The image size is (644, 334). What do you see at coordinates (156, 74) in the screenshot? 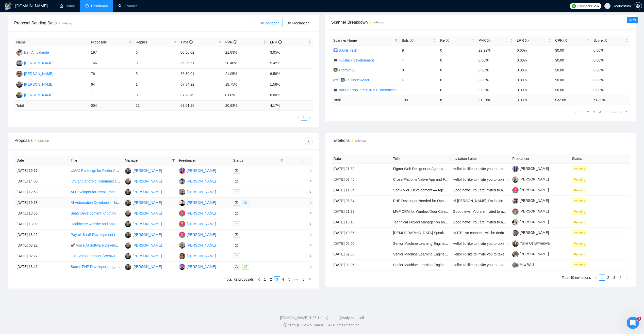
I see `td: 5` at bounding box center [156, 74].